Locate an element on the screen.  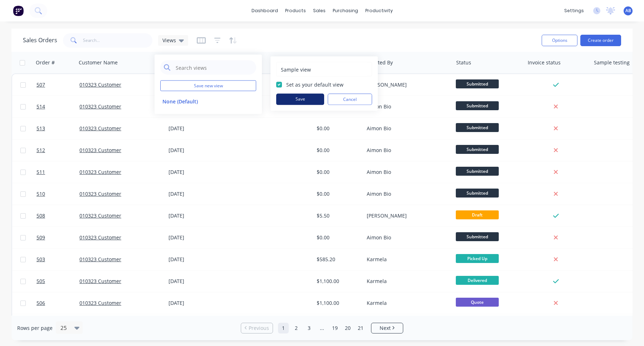
a: Page 2 is located at coordinates (296, 328).